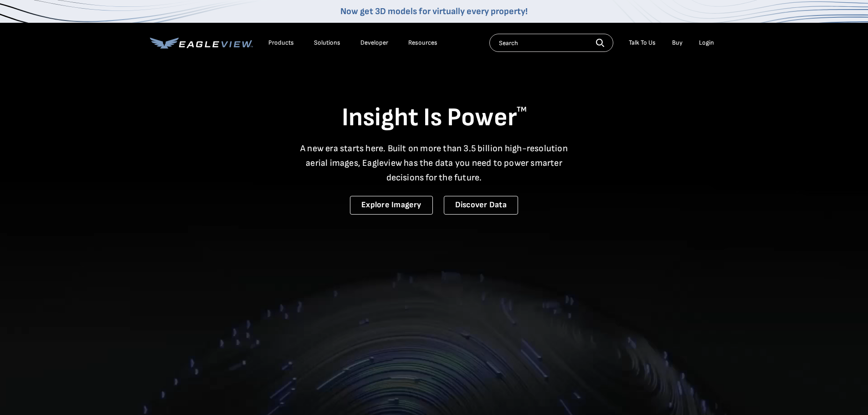  Describe the element at coordinates (481, 205) in the screenshot. I see `a: Discover Data` at that location.